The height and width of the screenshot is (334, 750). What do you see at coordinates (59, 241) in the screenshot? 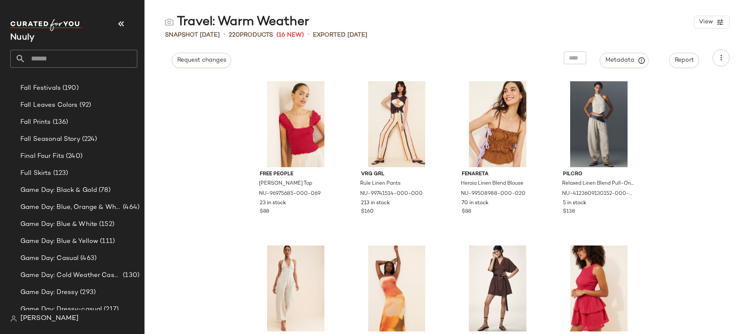
I see `span: Game Day: Blue & Yellow` at bounding box center [59, 241].